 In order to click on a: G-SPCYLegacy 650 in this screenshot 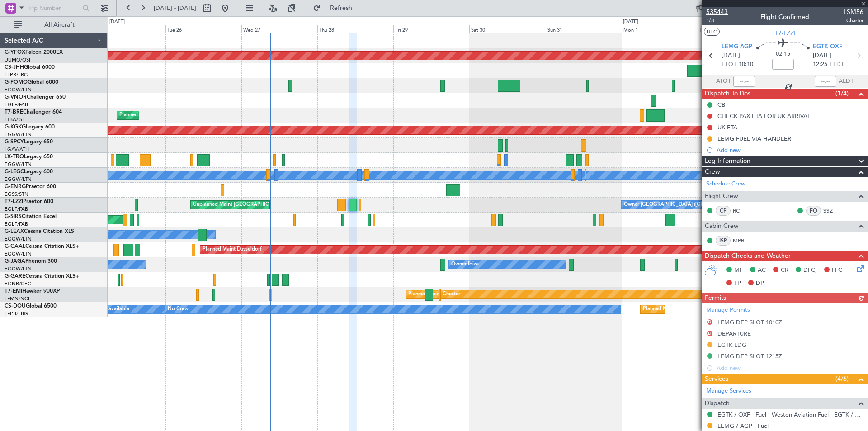, I will do `click(28, 142)`.